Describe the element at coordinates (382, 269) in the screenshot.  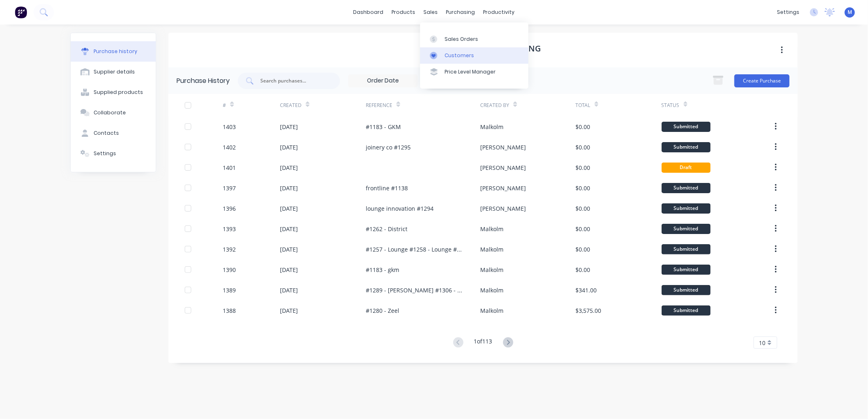
I see `div: #1183 - gkm` at that location.